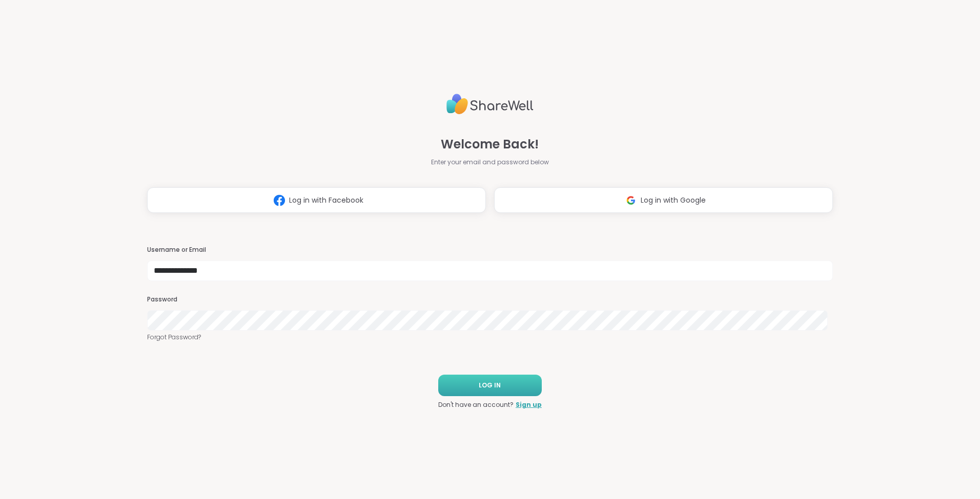 The height and width of the screenshot is (499, 980). What do you see at coordinates (490, 337) in the screenshot?
I see `a: Forgot Password?` at bounding box center [490, 337].